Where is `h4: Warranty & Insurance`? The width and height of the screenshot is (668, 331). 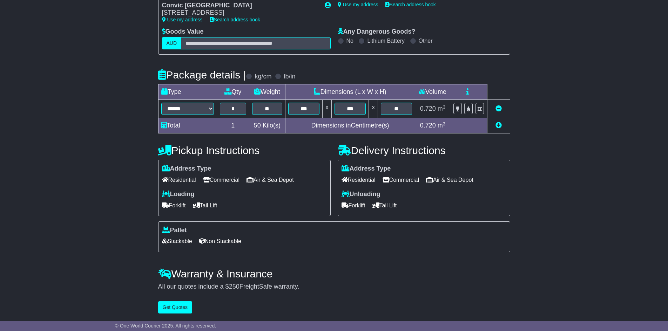 h4: Warranty & Insurance is located at coordinates (334, 274).